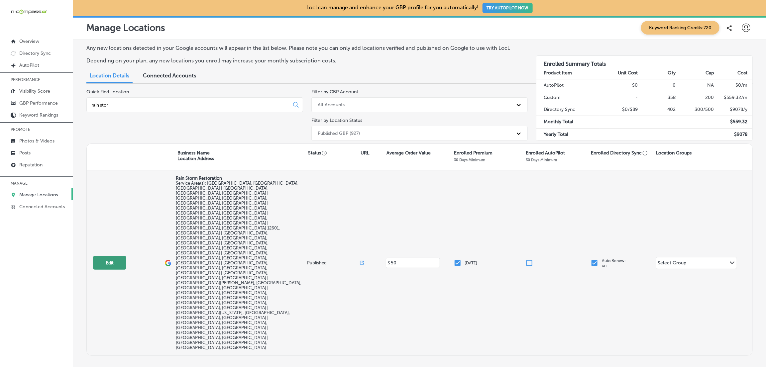  I want to click on p: Average Order Value, so click(408, 153).